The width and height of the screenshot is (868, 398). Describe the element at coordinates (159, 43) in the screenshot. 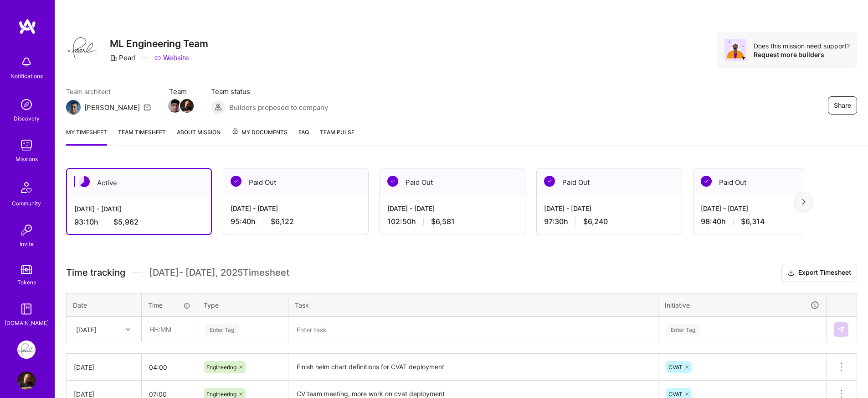

I see `h3: ML Engineering Team` at that location.